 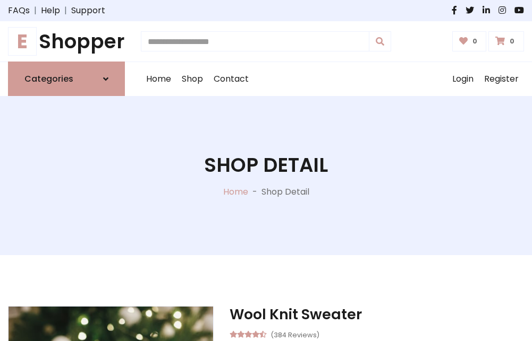 What do you see at coordinates (266, 165) in the screenshot?
I see `h1: Shop Detail` at bounding box center [266, 165].